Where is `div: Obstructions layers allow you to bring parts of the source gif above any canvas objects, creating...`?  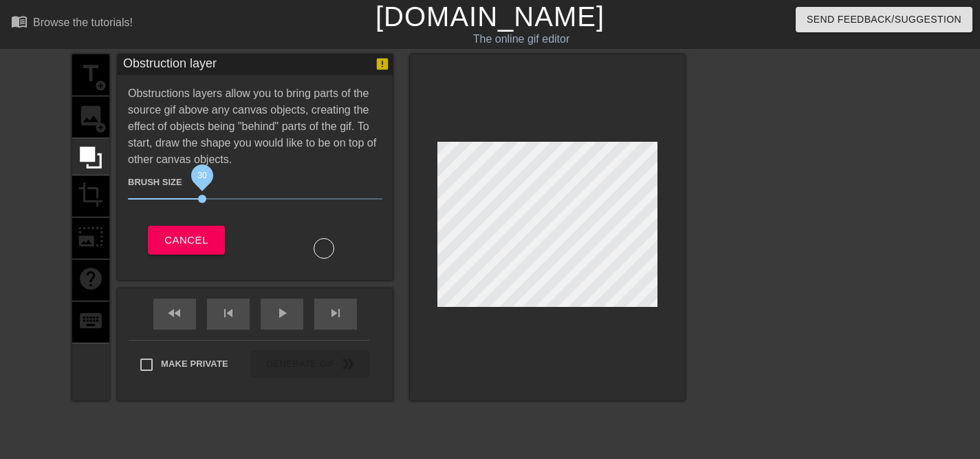
div: Obstructions layers allow you to bring parts of the source gif above any canvas objects, creating... is located at coordinates (255, 172).